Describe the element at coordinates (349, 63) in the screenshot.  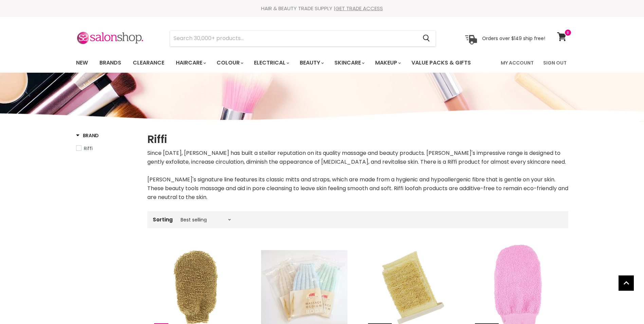
I see `a: Skincare` at that location.